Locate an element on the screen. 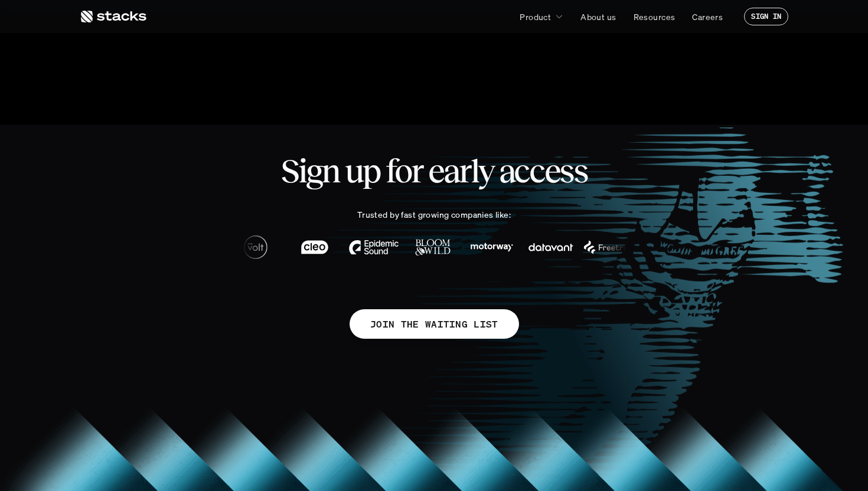 This screenshot has width=868, height=491. p: Product is located at coordinates (535, 17).